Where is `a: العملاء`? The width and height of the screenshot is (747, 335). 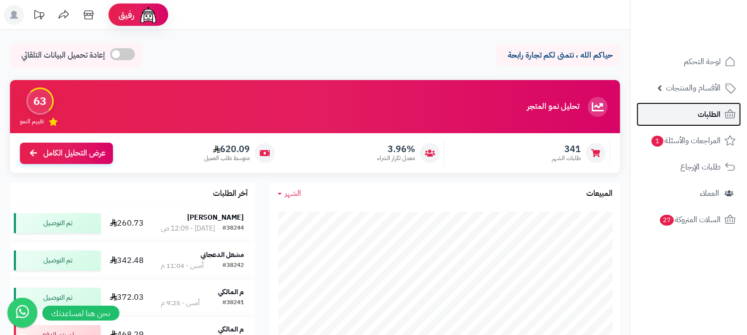
a: العملاء is located at coordinates (688, 193).